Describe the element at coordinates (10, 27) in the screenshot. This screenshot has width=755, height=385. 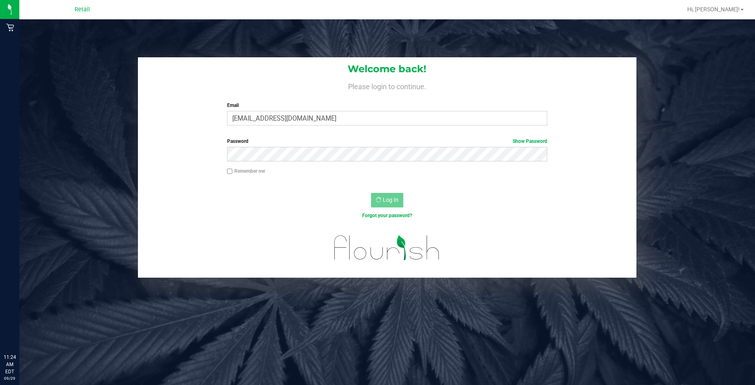
I see `inline-svg: Retail` at that location.